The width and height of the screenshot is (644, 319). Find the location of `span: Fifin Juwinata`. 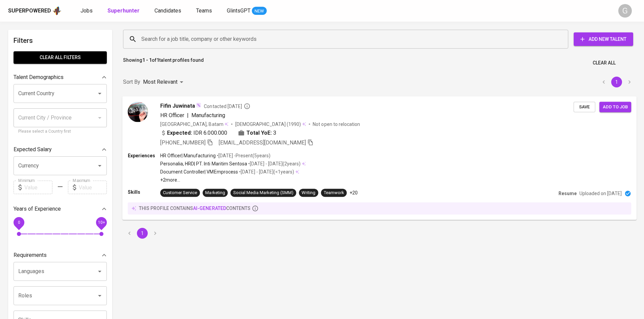

span: Fifin Juwinata is located at coordinates (177, 106).